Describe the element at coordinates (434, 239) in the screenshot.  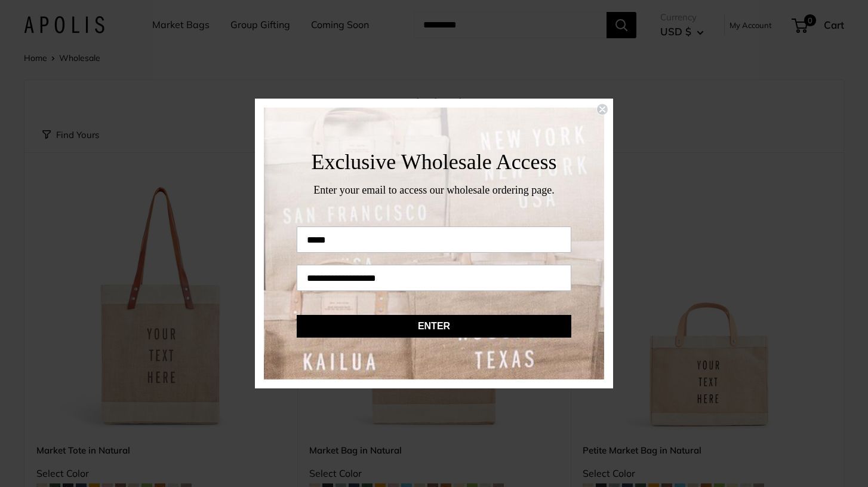
I see `input: First Name` at that location.